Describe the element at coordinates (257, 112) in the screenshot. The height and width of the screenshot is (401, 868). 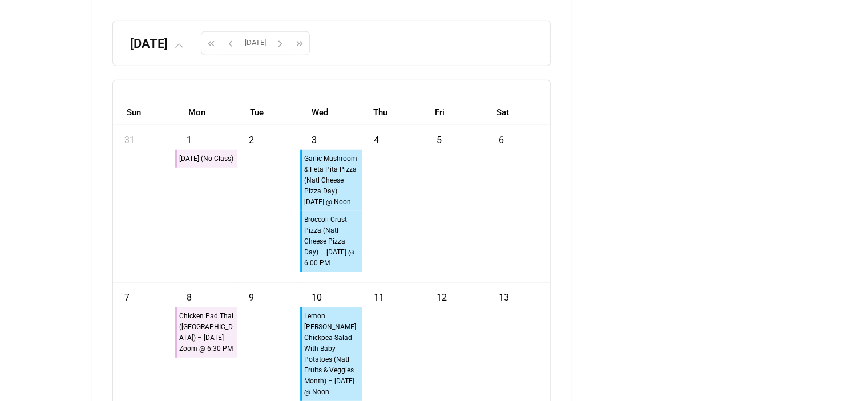
I see `a: Tuesday` at that location.